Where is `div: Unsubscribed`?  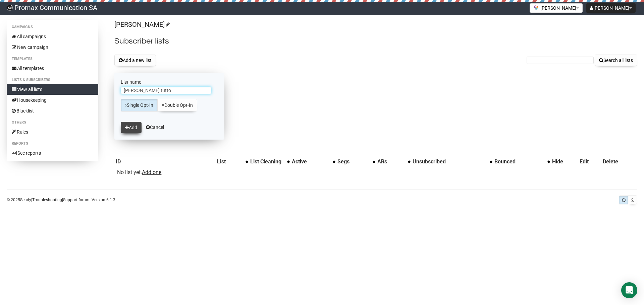
div: Unsubscribed is located at coordinates (449, 162).